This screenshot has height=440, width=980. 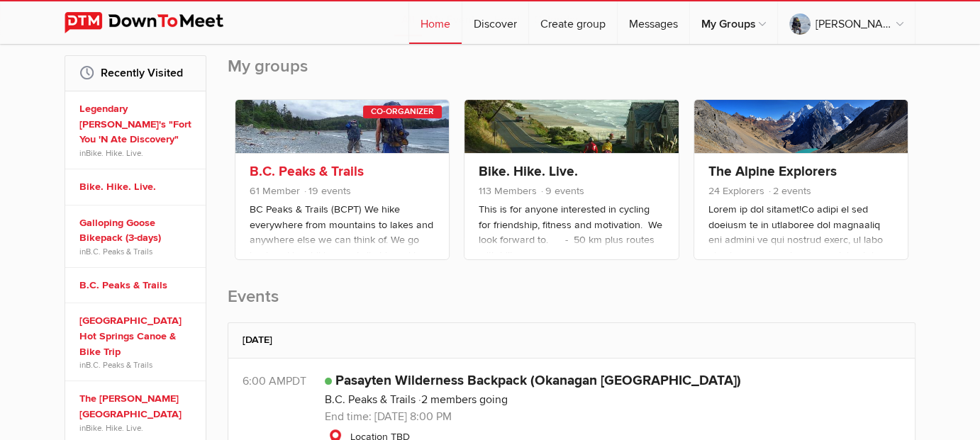 I want to click on p: This is for anyone interested in cycling for friendship, fitness and motivation. We look forward ..., so click(x=571, y=238).